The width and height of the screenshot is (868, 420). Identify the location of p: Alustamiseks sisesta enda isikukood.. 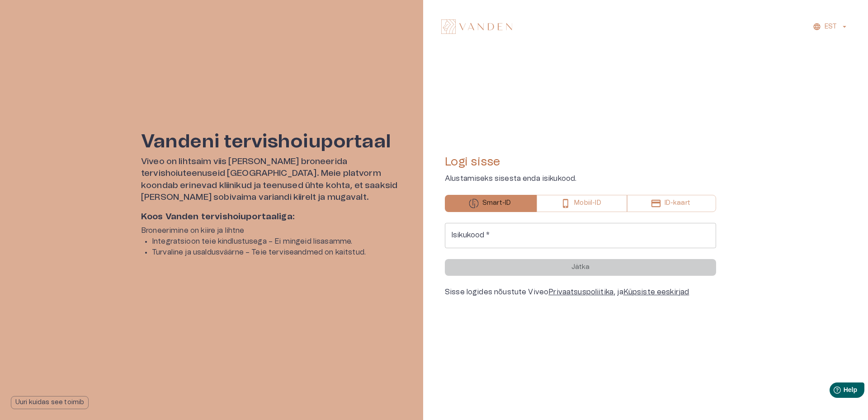
(581, 179).